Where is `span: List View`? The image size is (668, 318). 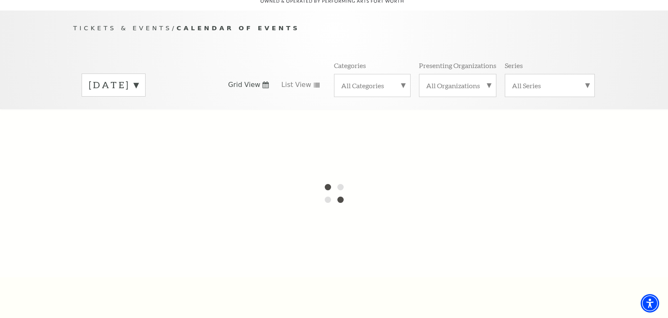
span: List View is located at coordinates (296, 85).